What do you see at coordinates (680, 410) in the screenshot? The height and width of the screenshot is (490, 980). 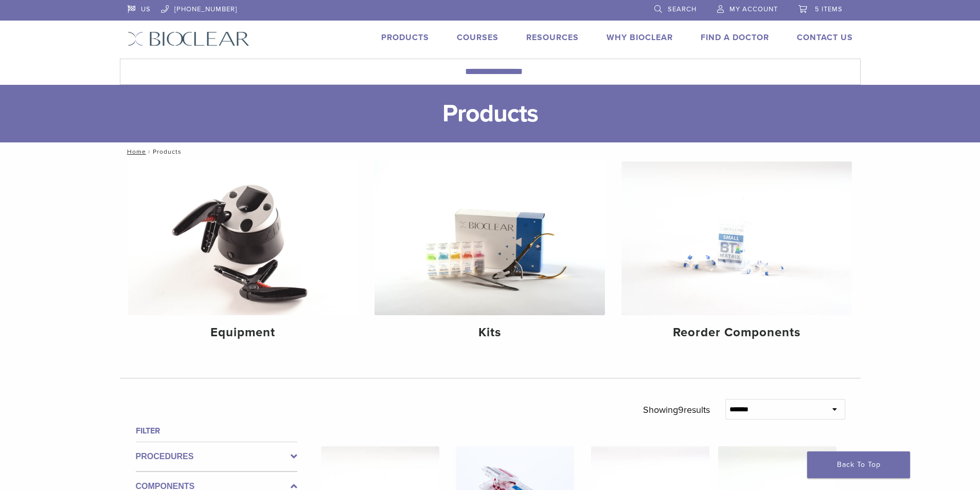 I see `span: 9` at bounding box center [680, 410].